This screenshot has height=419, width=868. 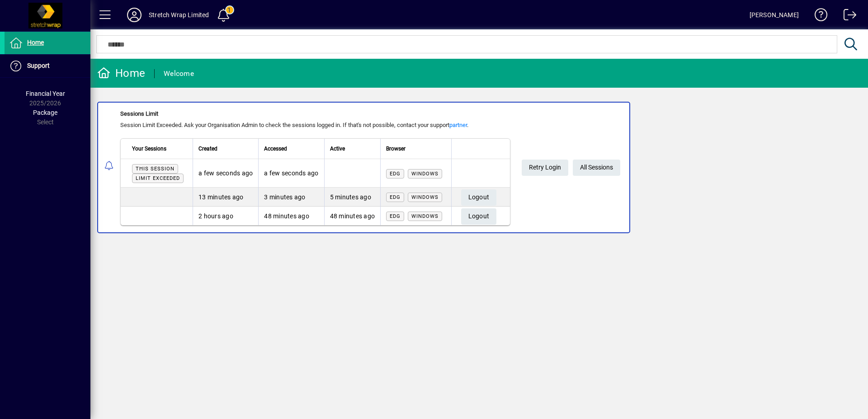 What do you see at coordinates (225, 216) in the screenshot?
I see `td: 2 hours ago` at bounding box center [225, 216].